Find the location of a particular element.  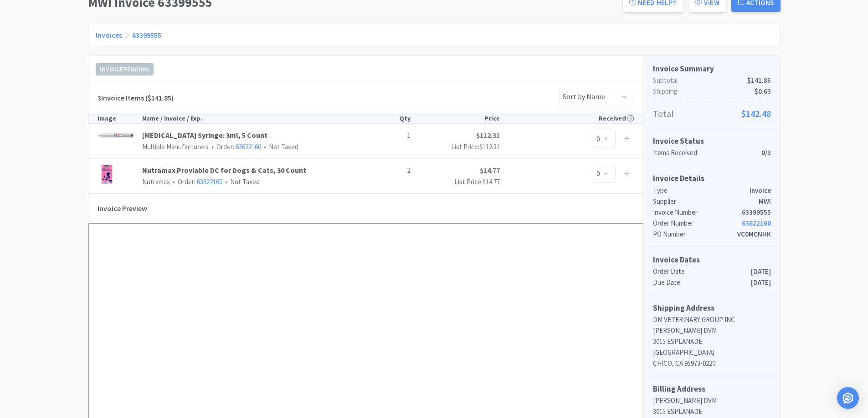

div: Qty is located at coordinates (388, 118).